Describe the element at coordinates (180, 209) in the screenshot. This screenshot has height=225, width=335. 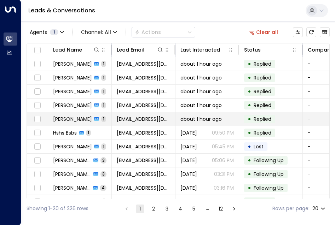
I see `button: Go to page 4` at that location.